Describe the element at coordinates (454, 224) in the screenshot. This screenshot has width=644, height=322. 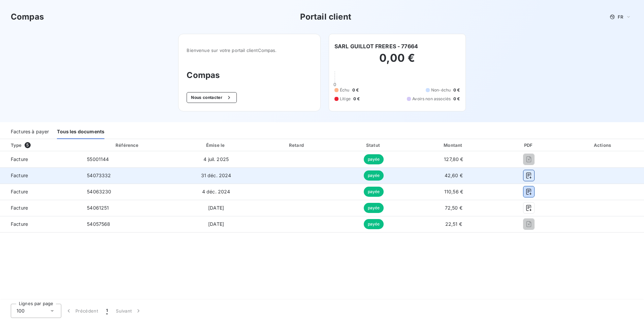
I see `span: 22,51 €` at that location.